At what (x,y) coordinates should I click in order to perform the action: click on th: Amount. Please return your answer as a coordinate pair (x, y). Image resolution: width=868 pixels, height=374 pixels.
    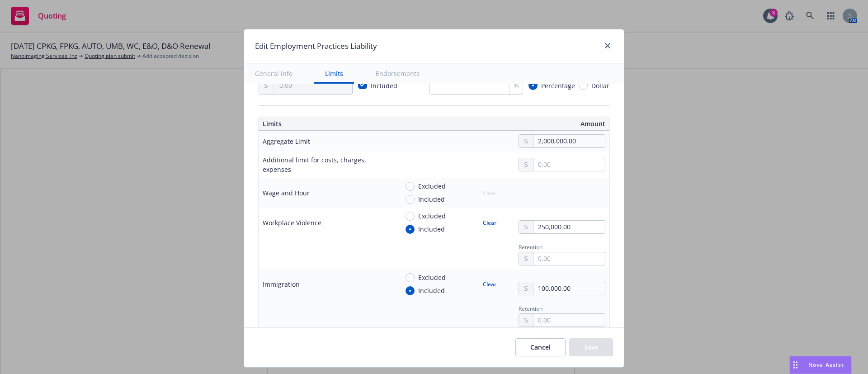
    Looking at the image, I should click on (523, 124).